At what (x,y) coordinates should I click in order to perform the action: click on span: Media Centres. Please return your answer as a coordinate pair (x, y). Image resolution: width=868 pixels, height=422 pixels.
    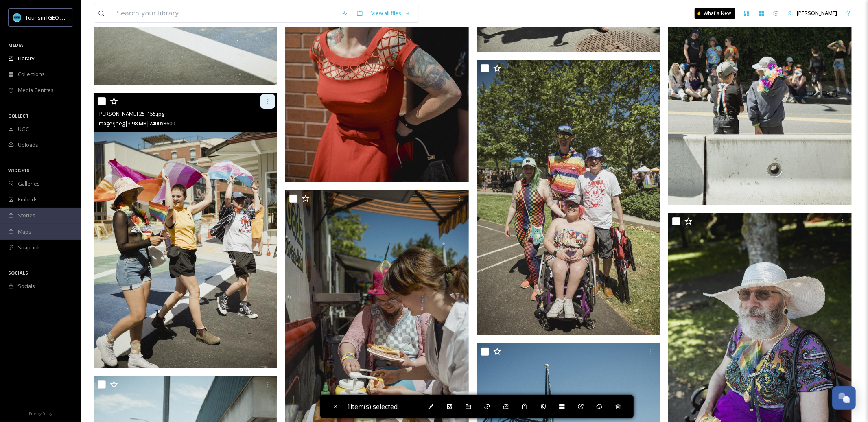
    Looking at the image, I should click on (36, 90).